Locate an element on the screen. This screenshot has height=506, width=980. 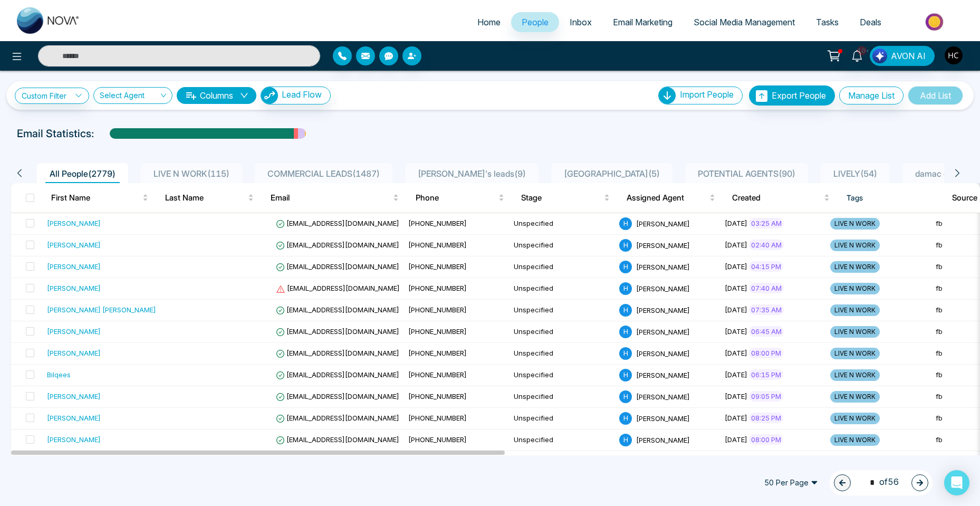
span: Assigned Agent is located at coordinates (667, 198).